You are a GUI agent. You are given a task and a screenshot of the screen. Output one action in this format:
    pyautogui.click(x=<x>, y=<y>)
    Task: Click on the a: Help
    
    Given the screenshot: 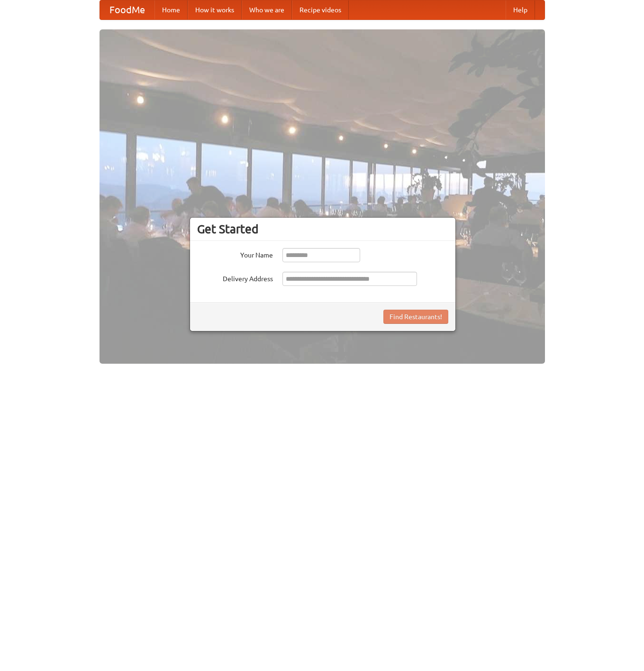 What is the action you would take?
    pyautogui.click(x=520, y=10)
    